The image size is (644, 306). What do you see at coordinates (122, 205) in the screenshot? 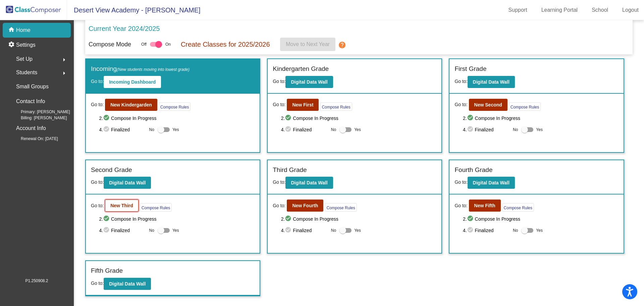
I see `button: New Third` at bounding box center [122, 205].